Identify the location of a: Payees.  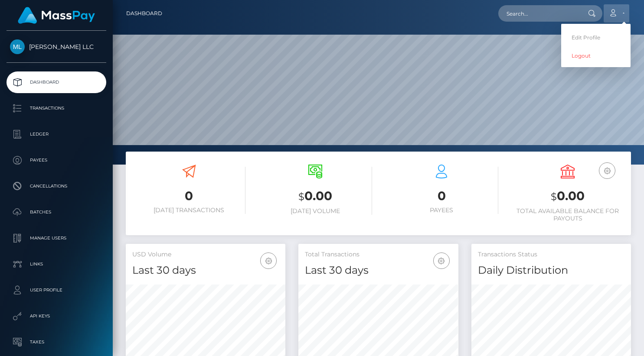
(56, 160).